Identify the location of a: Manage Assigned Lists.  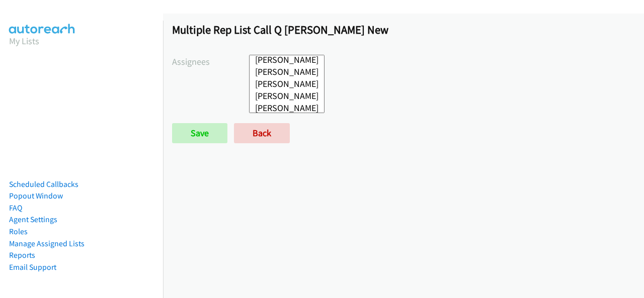
(47, 244).